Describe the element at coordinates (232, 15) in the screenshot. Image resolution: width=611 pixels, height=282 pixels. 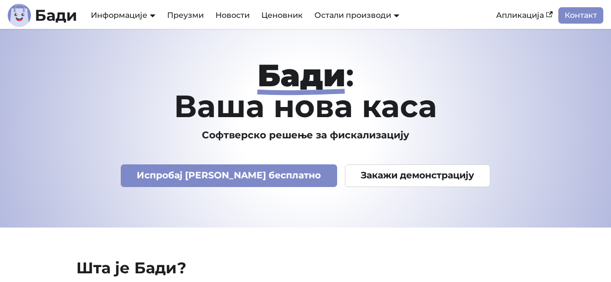
I see `a: Новости` at that location.